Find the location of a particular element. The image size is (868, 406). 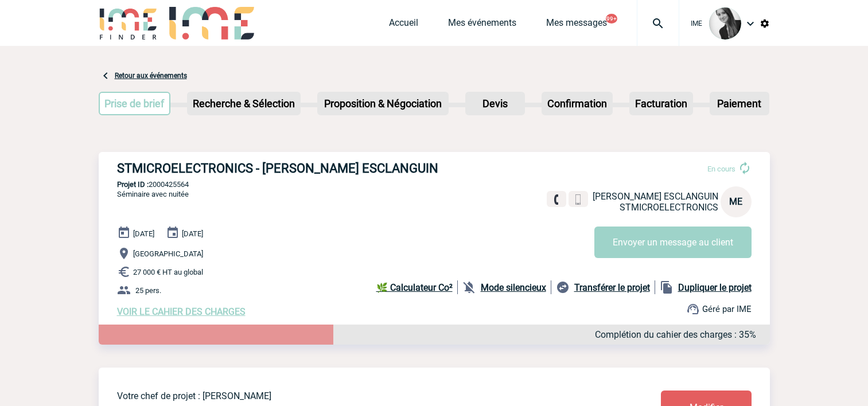

p: Prise de brief is located at coordinates (134, 104).